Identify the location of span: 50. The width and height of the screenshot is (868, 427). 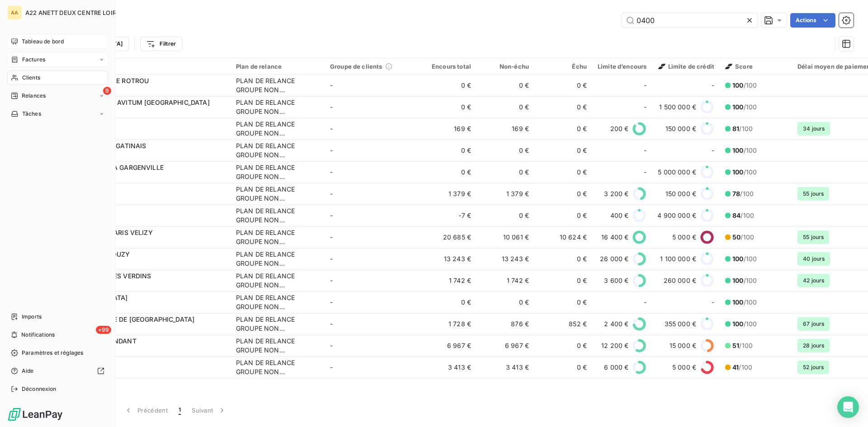
(737, 237).